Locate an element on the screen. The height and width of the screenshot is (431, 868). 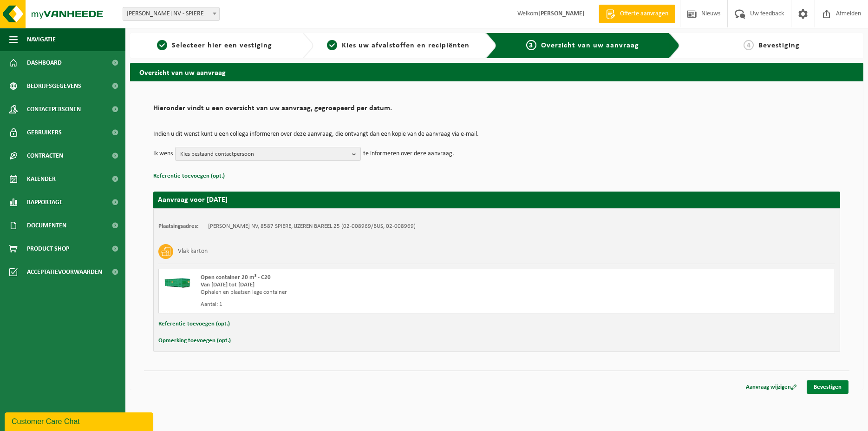
strong: Plaatsingsadres: is located at coordinates (178, 226).